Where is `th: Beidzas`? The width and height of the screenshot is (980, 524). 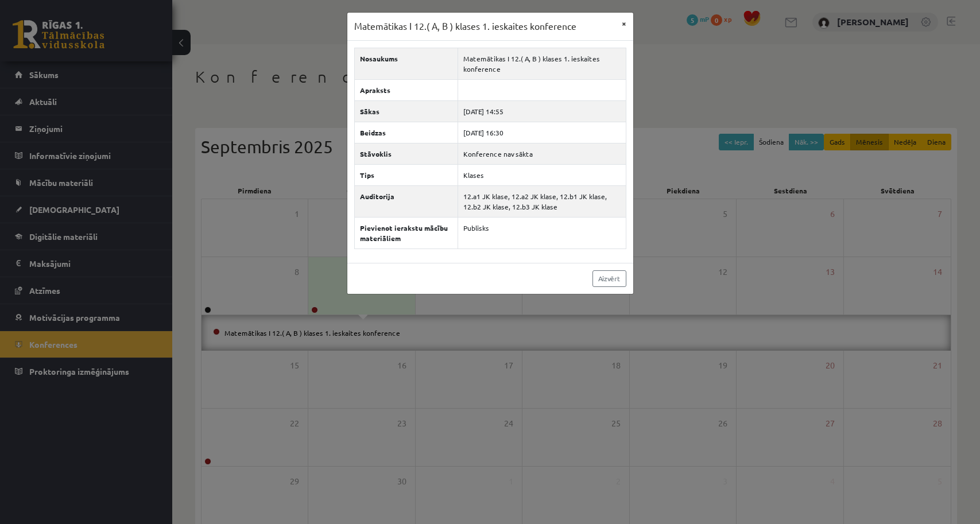
th: Beidzas is located at coordinates (405, 132).